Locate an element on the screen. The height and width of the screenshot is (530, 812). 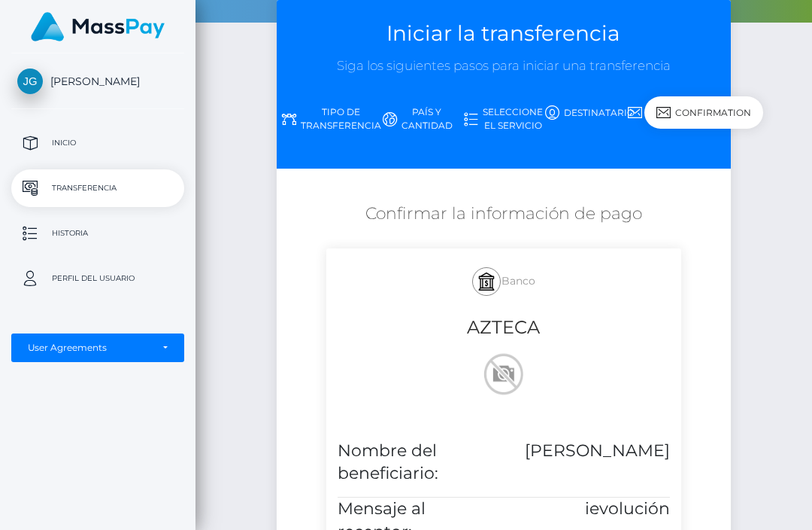
a: Tipo de transferencia is located at coordinates (331, 118).